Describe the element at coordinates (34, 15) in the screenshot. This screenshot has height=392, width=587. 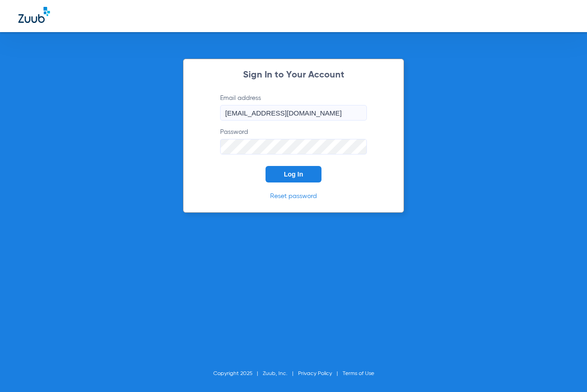
I see `img: Zuub Logo` at that location.